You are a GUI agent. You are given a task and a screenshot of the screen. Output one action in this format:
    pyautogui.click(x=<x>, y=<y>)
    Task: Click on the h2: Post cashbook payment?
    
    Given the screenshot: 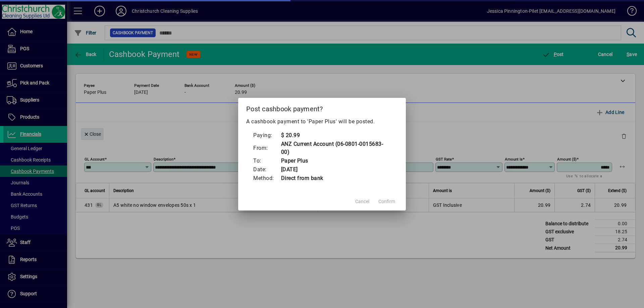 What is the action you would take?
    pyautogui.click(x=322, y=108)
    